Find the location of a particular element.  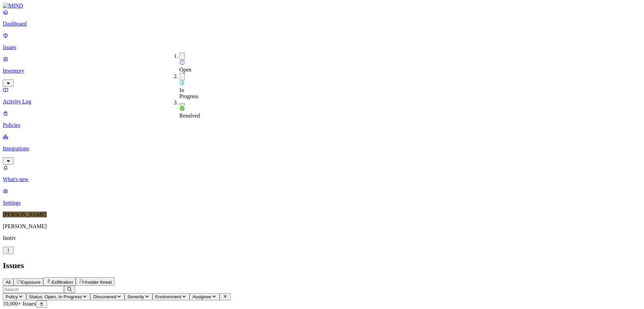

a: Issues is located at coordinates (322, 41).